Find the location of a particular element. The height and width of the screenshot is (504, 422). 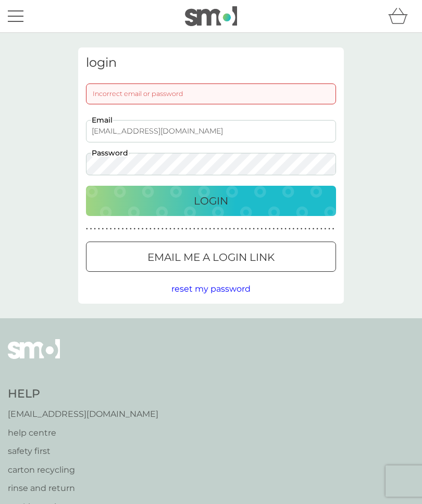

p: Login is located at coordinates (211, 200).